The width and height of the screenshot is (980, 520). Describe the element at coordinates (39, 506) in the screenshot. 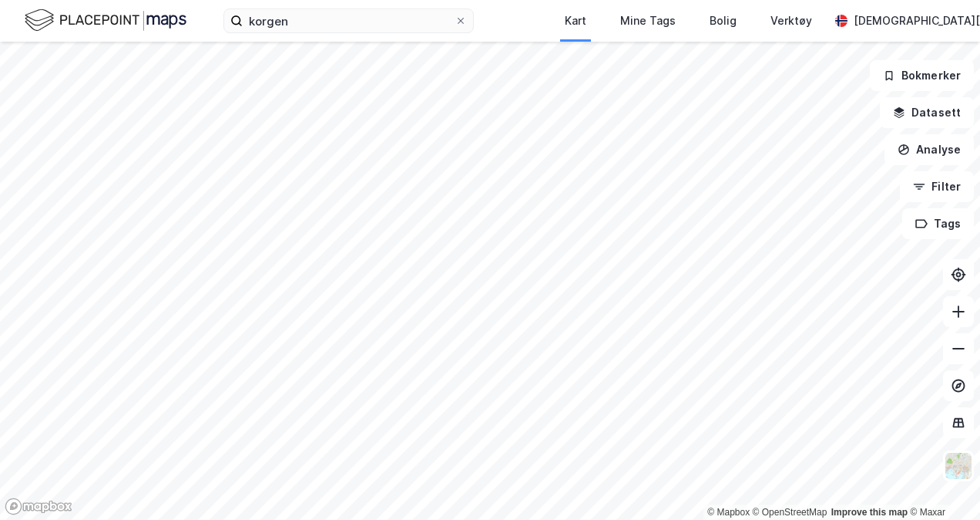

I see `a: Mapbox homepage` at that location.